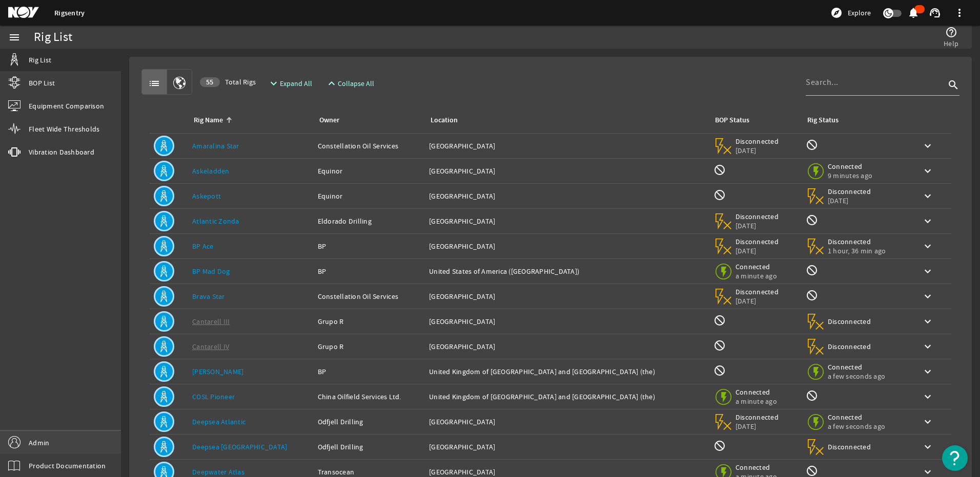  I want to click on span: Expand All, so click(296, 84).